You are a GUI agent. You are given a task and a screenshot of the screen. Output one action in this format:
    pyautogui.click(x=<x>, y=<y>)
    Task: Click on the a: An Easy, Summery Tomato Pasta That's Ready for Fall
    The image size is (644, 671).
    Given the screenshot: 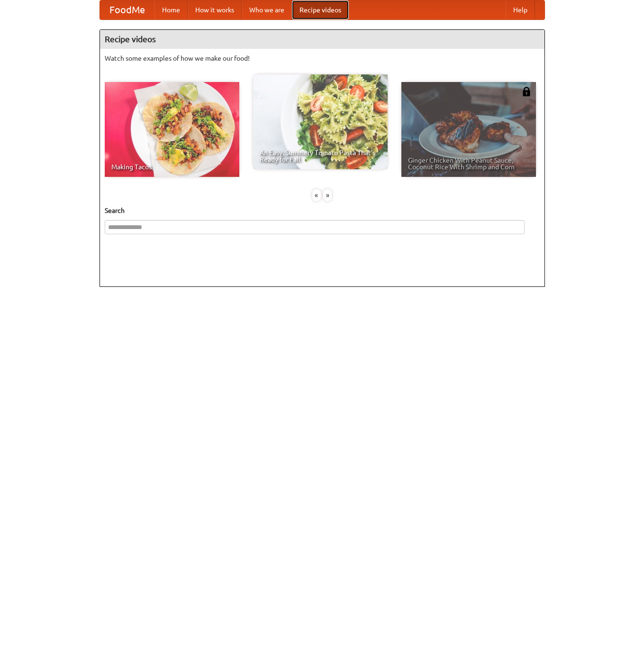 What is the action you would take?
    pyautogui.click(x=321, y=122)
    